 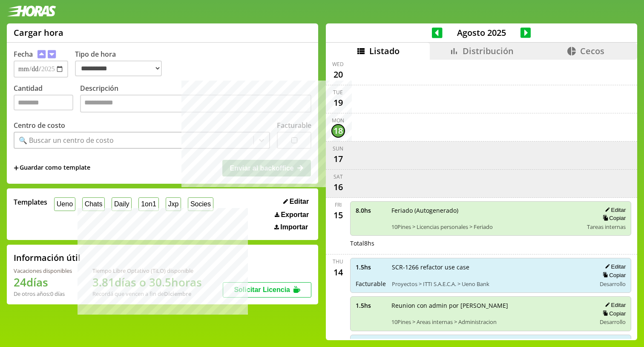 What do you see at coordinates (384, 50) in the screenshot?
I see `span: Listado` at bounding box center [384, 50].